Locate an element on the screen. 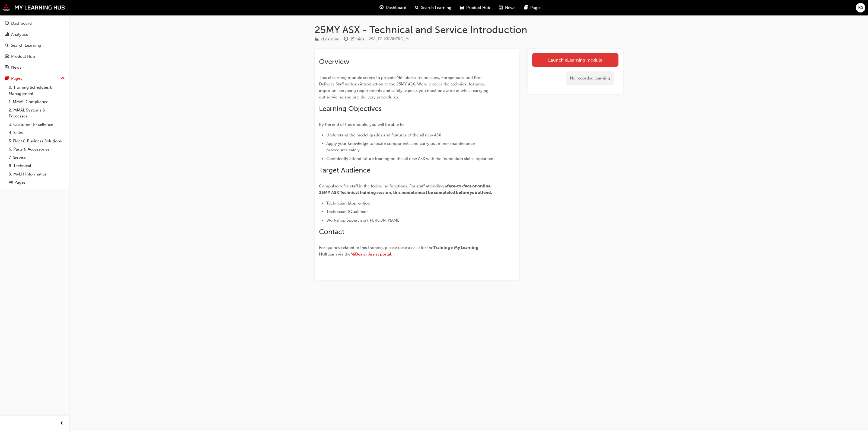  a: News is located at coordinates (34, 67).